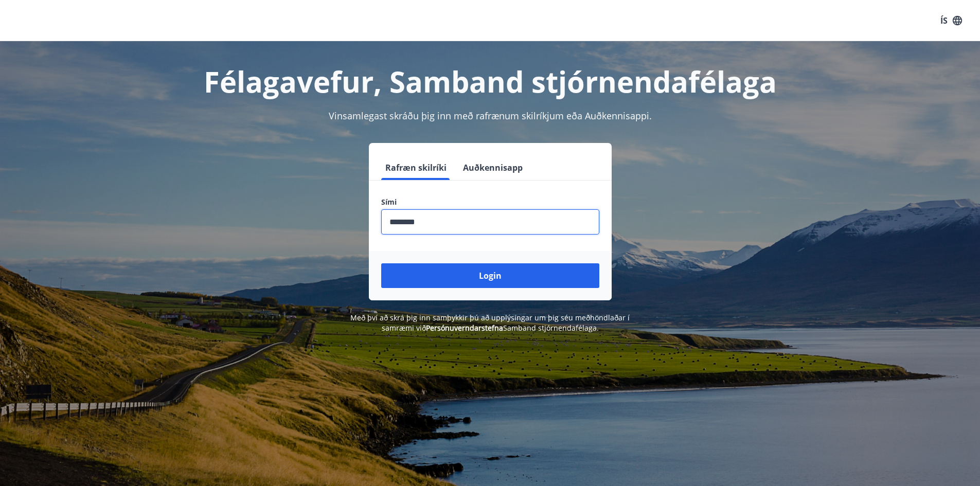 Image resolution: width=980 pixels, height=486 pixels. What do you see at coordinates (464, 328) in the screenshot?
I see `a: Persónuverndarstefna` at bounding box center [464, 328].